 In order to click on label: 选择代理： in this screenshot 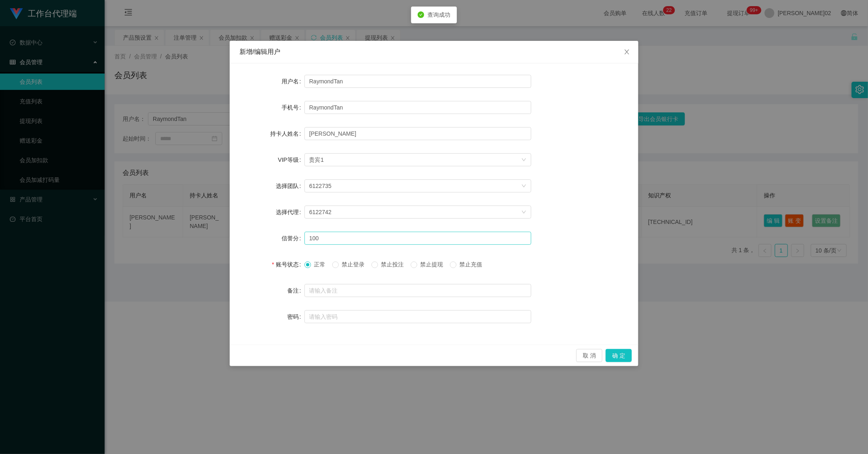, I will do `click(290, 212)`.